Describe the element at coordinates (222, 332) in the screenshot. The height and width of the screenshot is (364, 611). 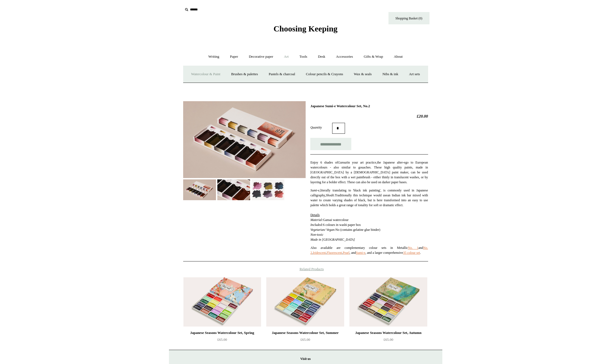
I see `div: Japanese Seasons Watercolour Set, Spring` at that location.